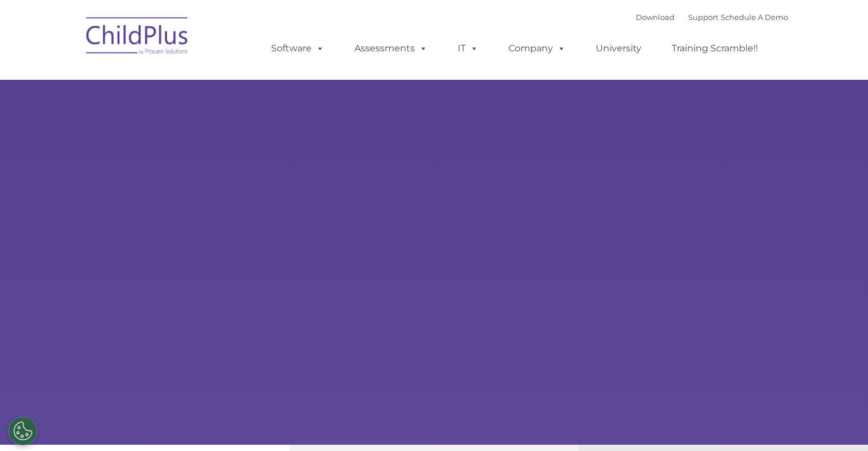 Image resolution: width=868 pixels, height=451 pixels. Describe the element at coordinates (714, 48) in the screenshot. I see `a: Training Scramble!!` at that location.